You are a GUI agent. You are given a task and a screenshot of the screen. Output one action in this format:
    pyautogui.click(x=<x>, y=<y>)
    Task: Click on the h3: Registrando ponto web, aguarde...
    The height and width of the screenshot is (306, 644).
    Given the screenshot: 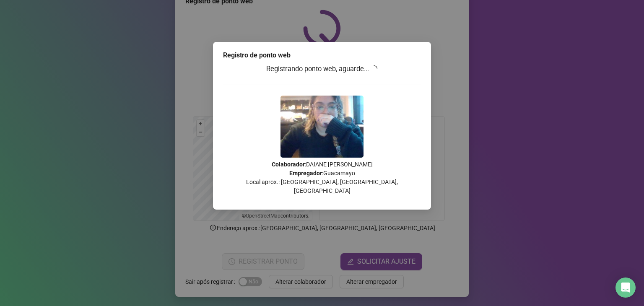 What is the action you would take?
    pyautogui.click(x=322, y=69)
    